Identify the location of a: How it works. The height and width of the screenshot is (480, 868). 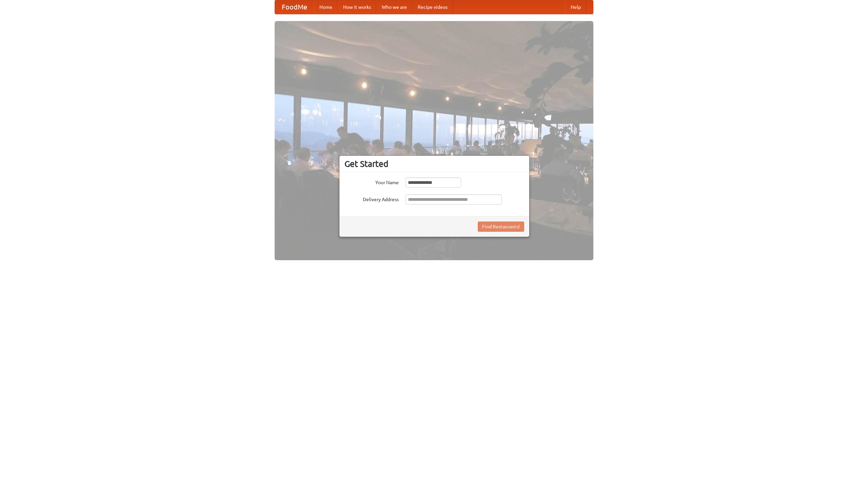
(357, 7).